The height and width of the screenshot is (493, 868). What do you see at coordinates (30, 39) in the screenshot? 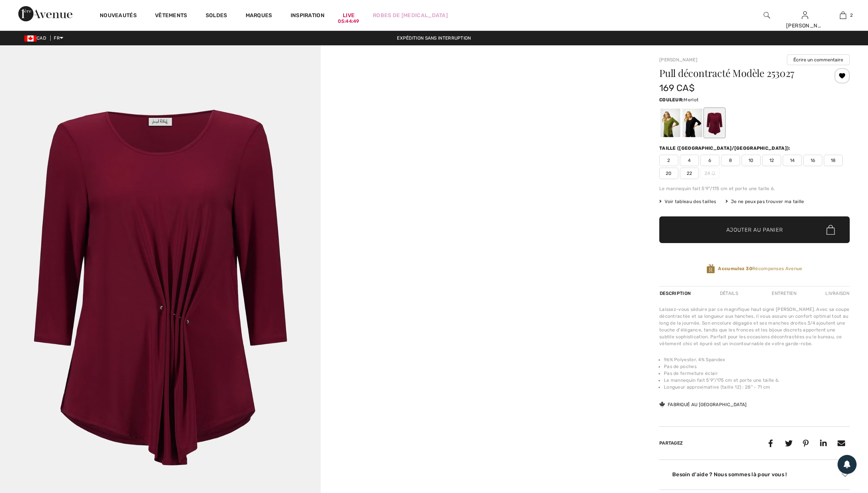
I see `img: Canadian Dollar` at bounding box center [30, 39].